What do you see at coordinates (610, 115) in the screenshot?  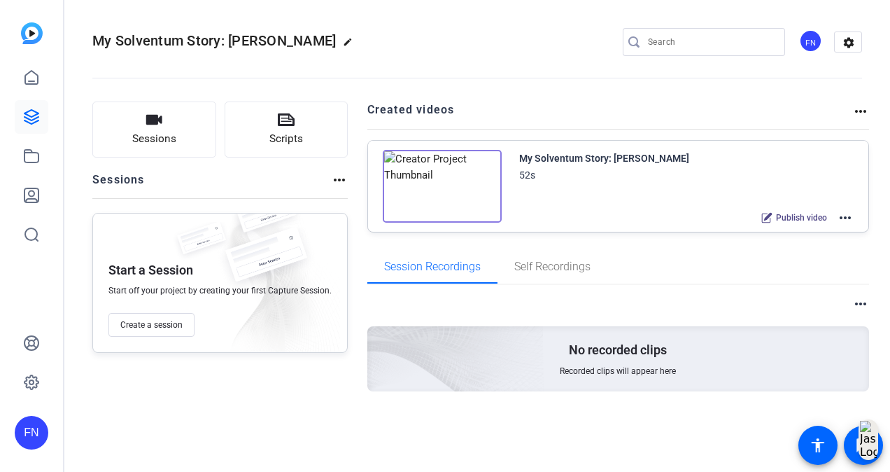 I see `h2: Created videos` at bounding box center [610, 115].